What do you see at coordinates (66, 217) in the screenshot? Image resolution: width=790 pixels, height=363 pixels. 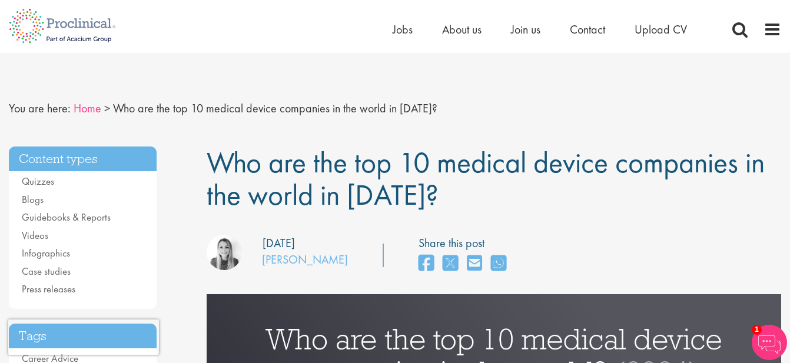 I see `a: Guidebooks & Reports` at bounding box center [66, 217].